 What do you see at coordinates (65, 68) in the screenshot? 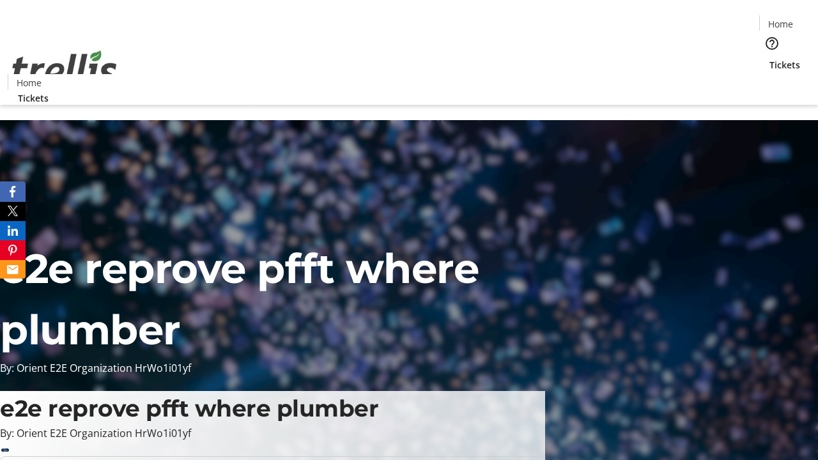
I see `img: Orient E2E Organization HrWo1i01yf's Logo` at bounding box center [65, 68].